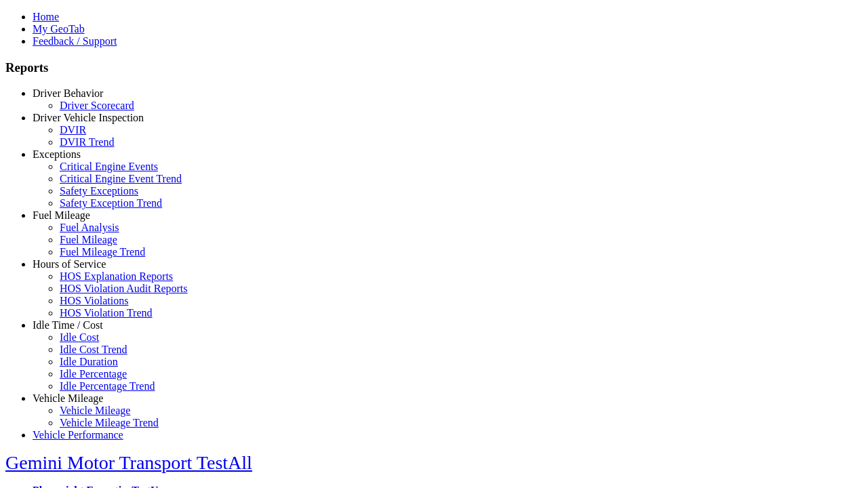  Describe the element at coordinates (99, 191) in the screenshot. I see `a: Safety Exceptions` at that location.